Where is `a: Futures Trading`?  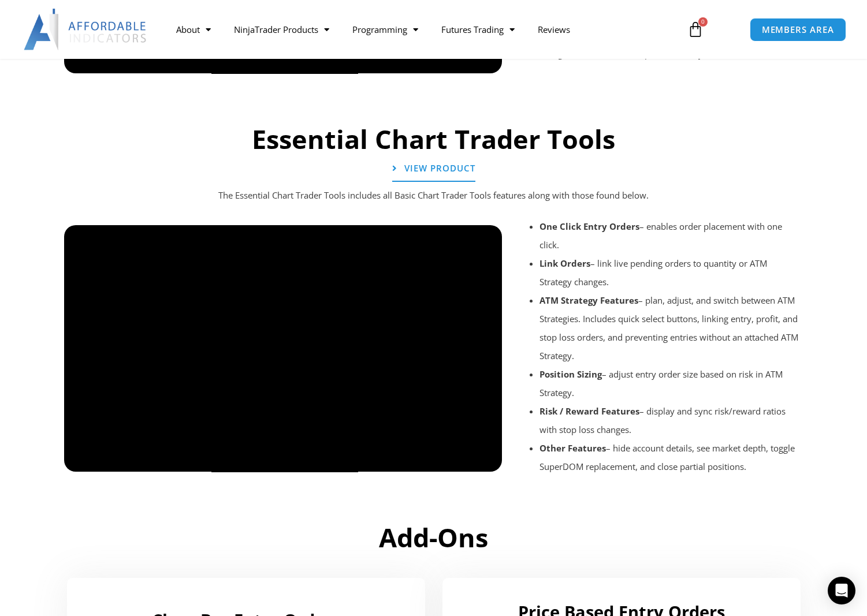 a: Futures Trading is located at coordinates (477, 29).